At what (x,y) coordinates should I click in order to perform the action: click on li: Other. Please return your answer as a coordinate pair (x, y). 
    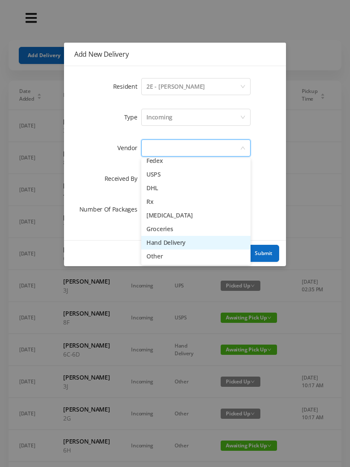
    Looking at the image, I should click on (196, 256).